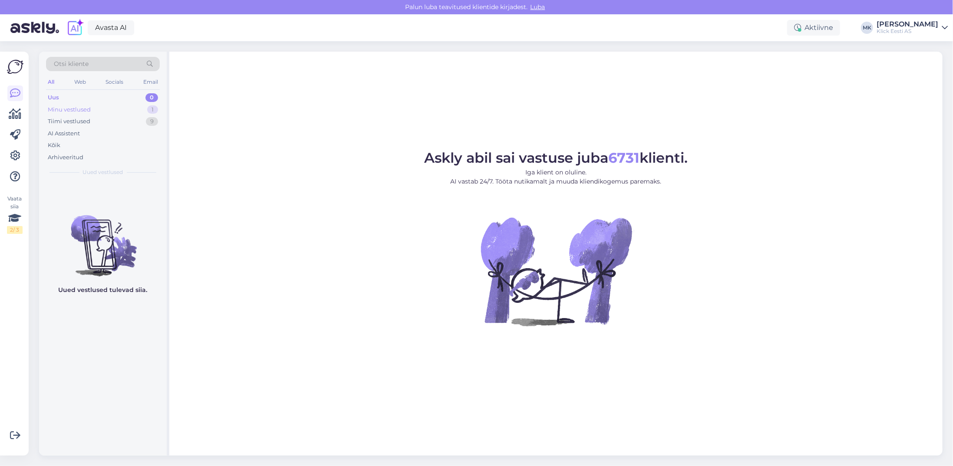 This screenshot has width=953, height=466. What do you see at coordinates (15, 215) in the screenshot?
I see `div: Vaata siia` at bounding box center [15, 215].